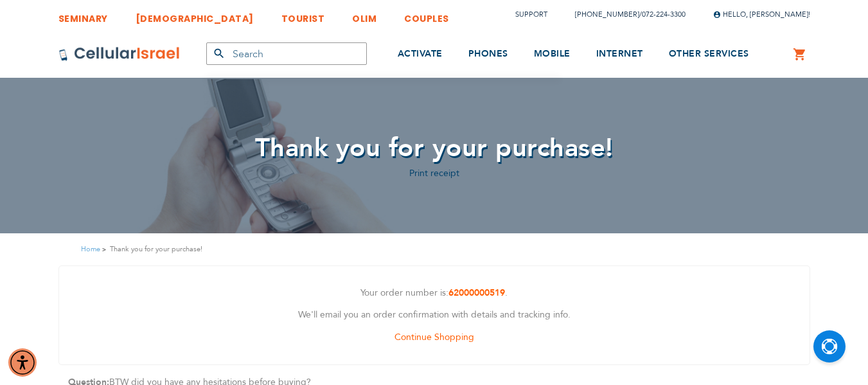  What do you see at coordinates (709, 54) in the screenshot?
I see `a: OTHER SERVICES` at bounding box center [709, 54].